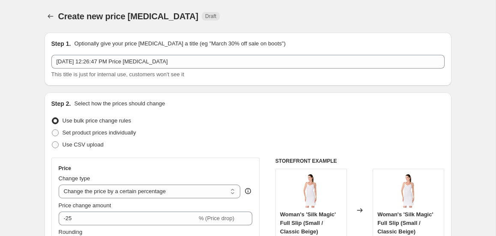  I want to click on span: Use CSV upload, so click(83, 144).